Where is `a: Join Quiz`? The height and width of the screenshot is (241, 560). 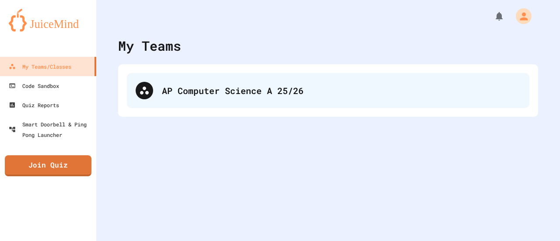 a: Join Quiz is located at coordinates (48, 166).